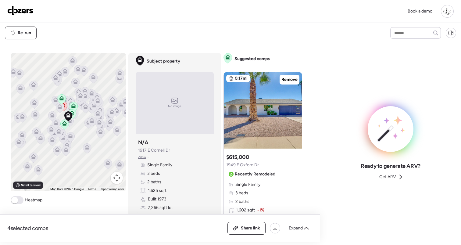 The width and height of the screenshot is (461, 245). Describe the element at coordinates (241, 78) in the screenshot. I see `span: 0.17mi` at that location.